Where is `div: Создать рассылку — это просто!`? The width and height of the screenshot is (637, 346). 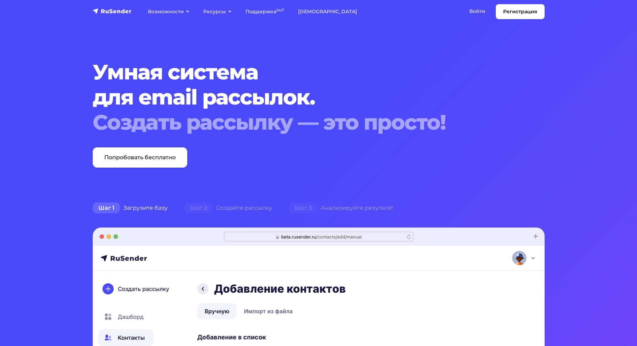 div: Создать рассылку — это просто! is located at coordinates (300, 122).